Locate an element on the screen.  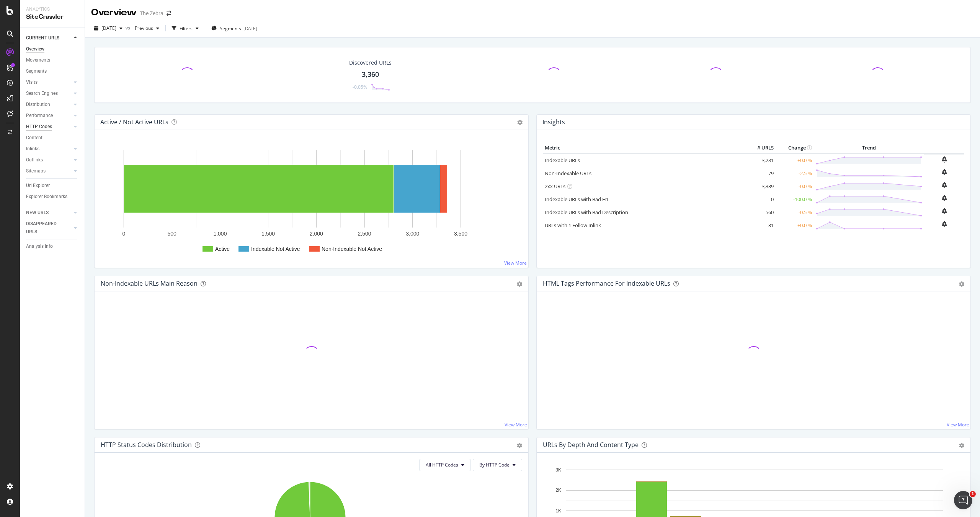
button: All HTTP Codes is located at coordinates (445, 465).